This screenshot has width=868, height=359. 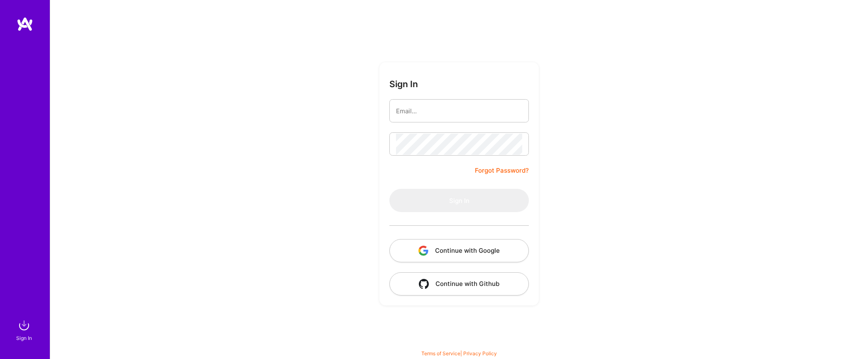 I want to click on a: sign inSign In, so click(x=25, y=330).